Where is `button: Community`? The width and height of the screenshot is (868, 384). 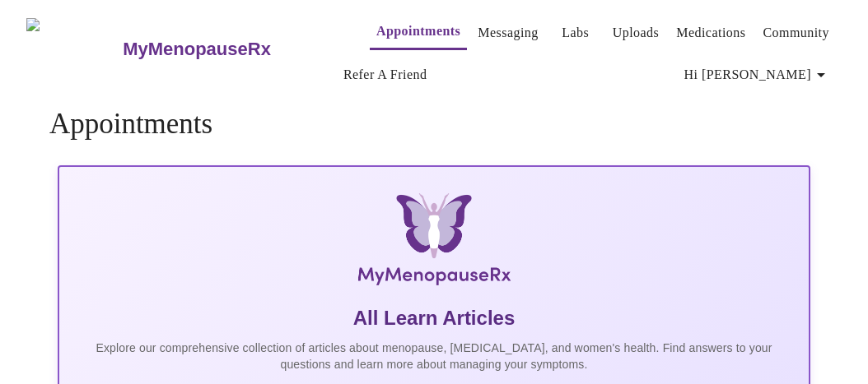
button: Community is located at coordinates (795, 33).